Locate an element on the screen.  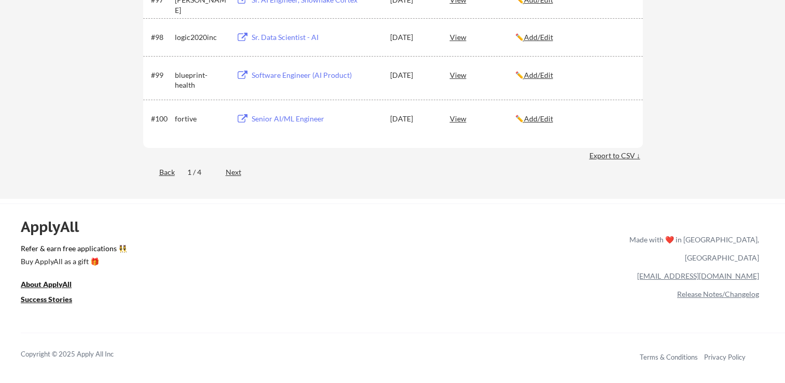
div: Software Engineer (AI Product) is located at coordinates (316, 75).